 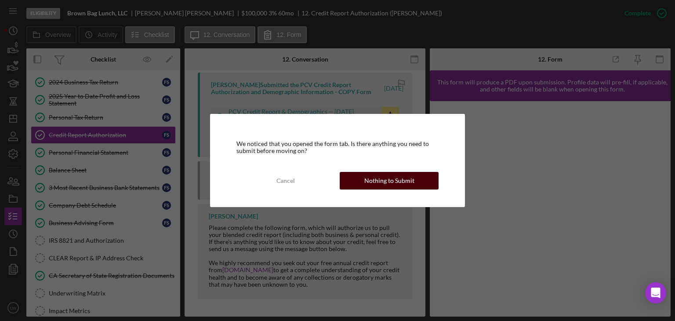 What do you see at coordinates (390, 181) in the screenshot?
I see `div: Nothing to Submit` at bounding box center [390, 181].